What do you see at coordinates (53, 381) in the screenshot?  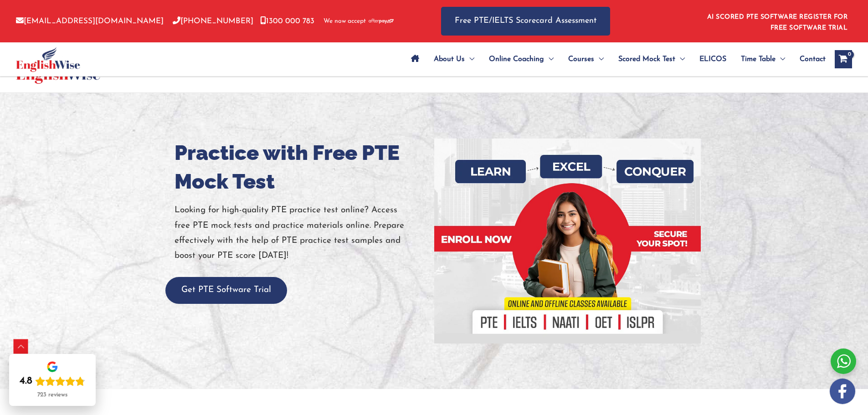 I see `div: Rating: 4.8 out of 5` at bounding box center [53, 381].